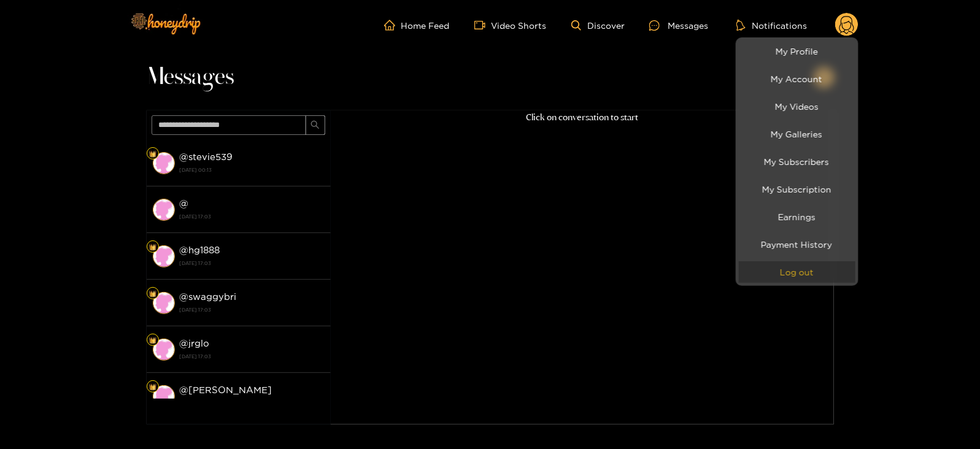  What do you see at coordinates (798, 189) in the screenshot?
I see `a: My Subscription` at bounding box center [798, 189].